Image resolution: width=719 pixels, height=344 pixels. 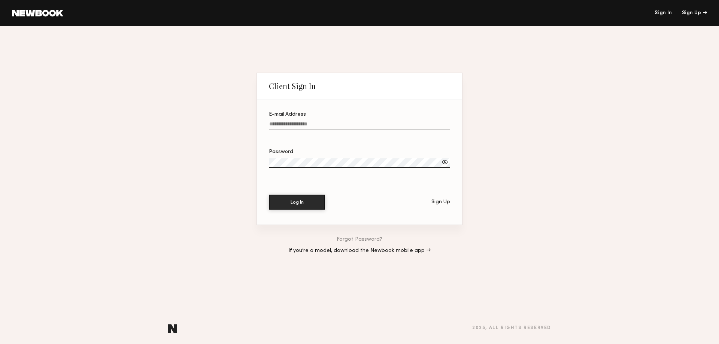 What do you see at coordinates (512, 328) in the screenshot?
I see `div: 2025 , all rights reserved` at bounding box center [512, 328].